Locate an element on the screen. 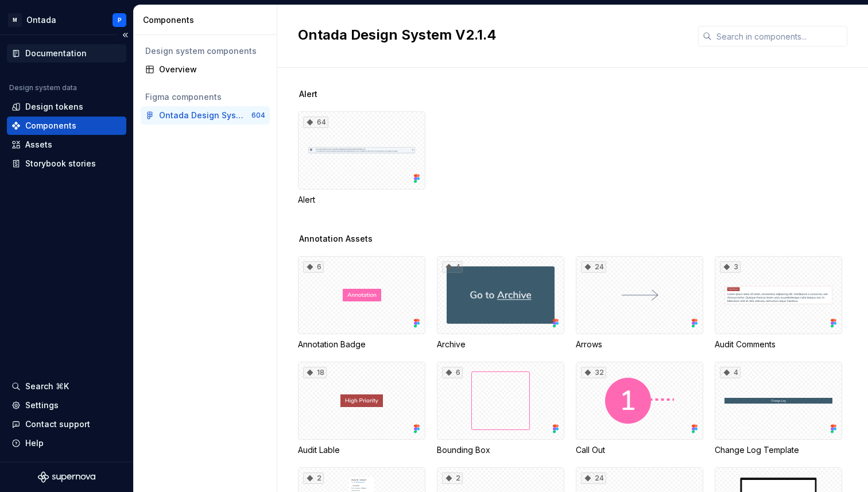  div: 6Bounding Box is located at coordinates (501, 409).